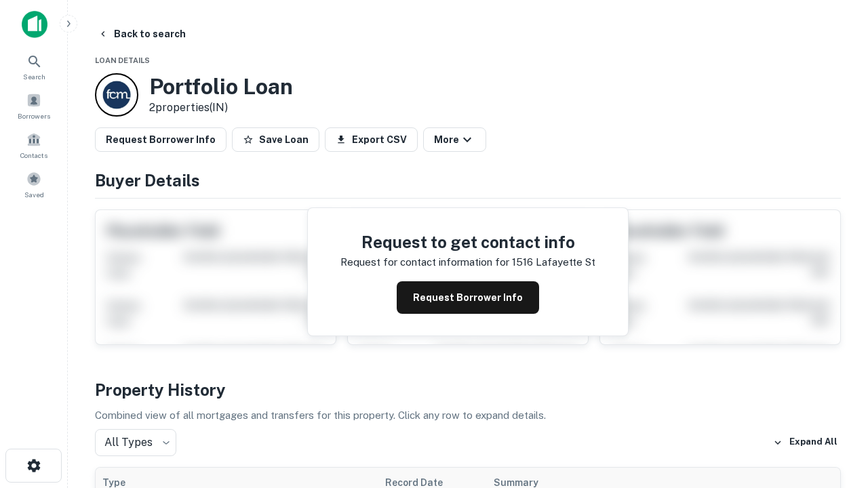 The width and height of the screenshot is (868, 488). What do you see at coordinates (805, 443) in the screenshot?
I see `button: Expand All` at bounding box center [805, 443].